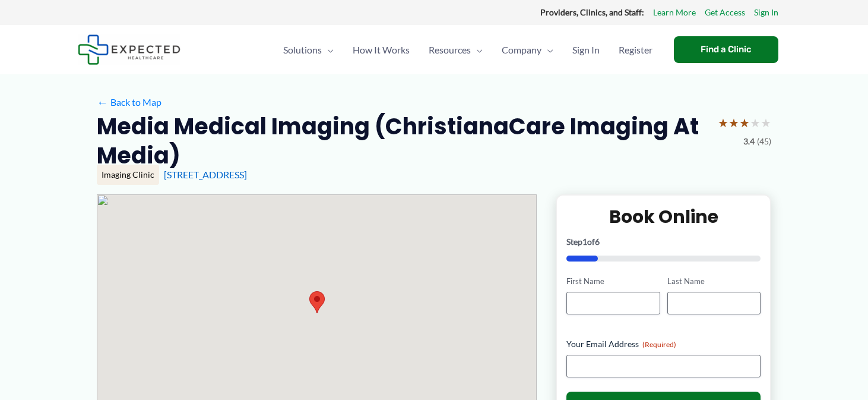 The image size is (868, 400). What do you see at coordinates (585, 241) in the screenshot?
I see `span: 1` at bounding box center [585, 241].